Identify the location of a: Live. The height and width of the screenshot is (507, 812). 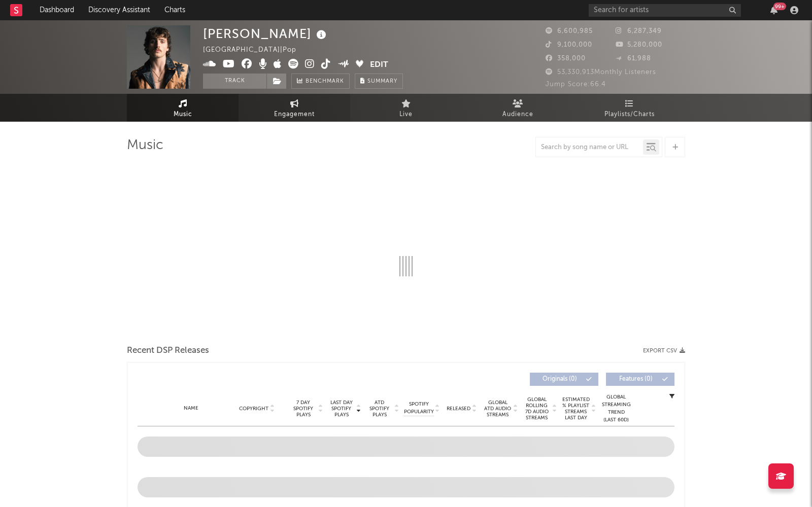
(406, 108).